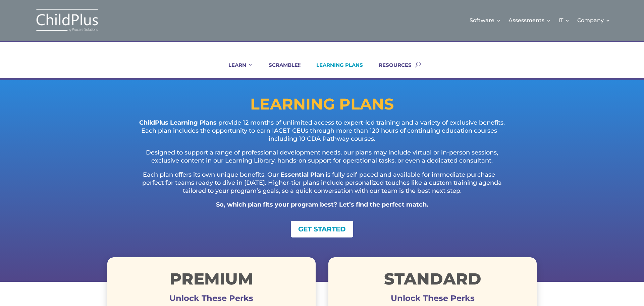 This screenshot has width=644, height=306. Describe the element at coordinates (237, 70) in the screenshot. I see `a: LEARN` at that location.